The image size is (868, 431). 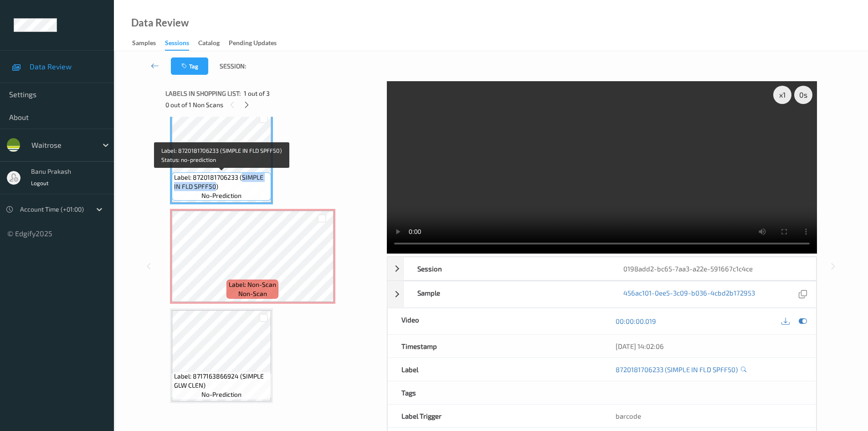 What do you see at coordinates (804, 94) in the screenshot?
I see `div: 0 s` at bounding box center [804, 94].